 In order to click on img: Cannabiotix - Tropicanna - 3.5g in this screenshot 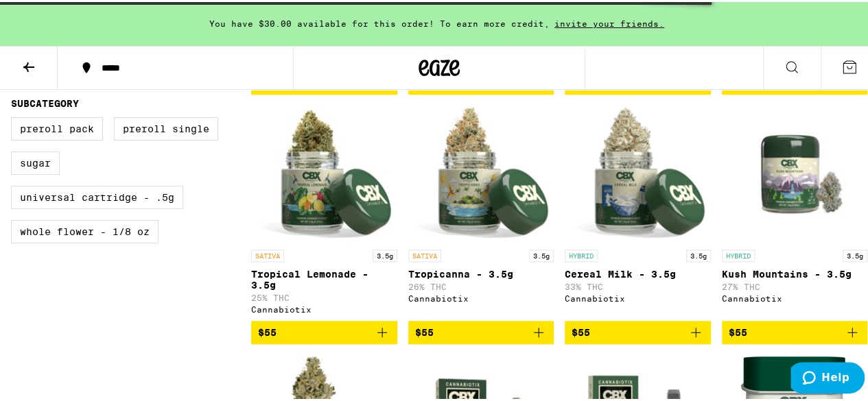, I will do `click(481, 172)`.